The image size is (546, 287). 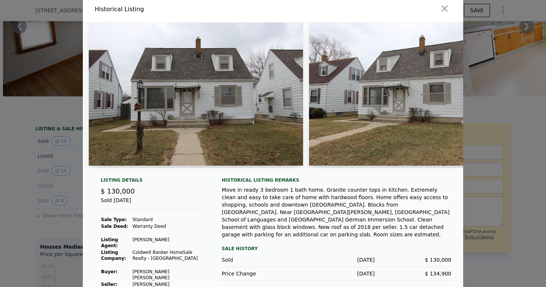 What do you see at coordinates (109, 271) in the screenshot?
I see `strong: Buyer :` at bounding box center [109, 271].